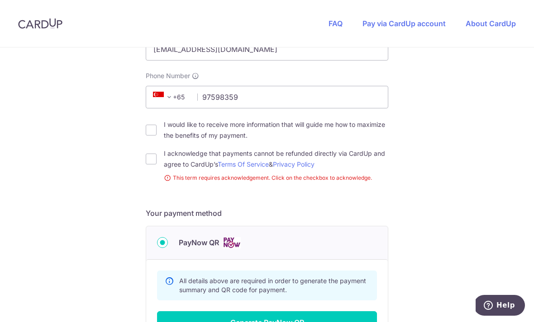 This screenshot has height=322, width=534. Describe the element at coordinates (30, 10) in the screenshot. I see `span: Help` at that location.